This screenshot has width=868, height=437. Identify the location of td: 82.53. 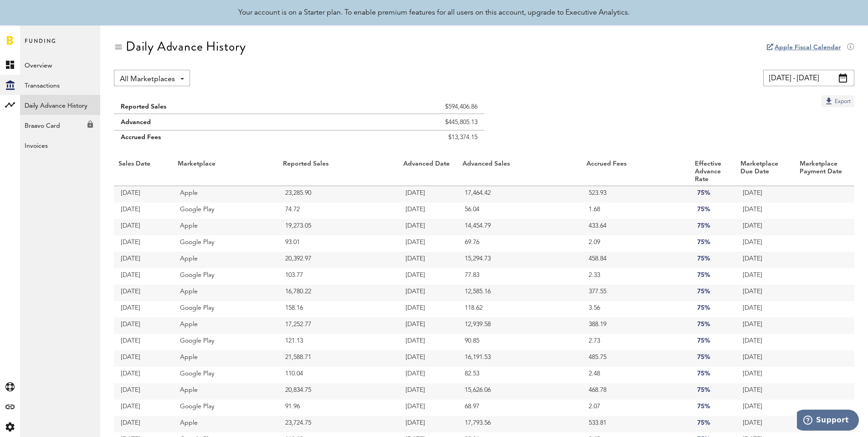
(520, 375).